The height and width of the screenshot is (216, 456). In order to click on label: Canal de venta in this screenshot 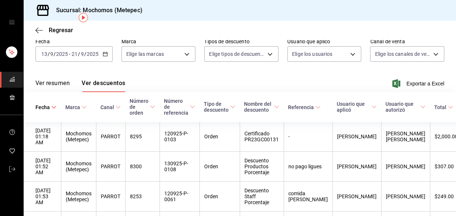, I will do `click(407, 41)`.